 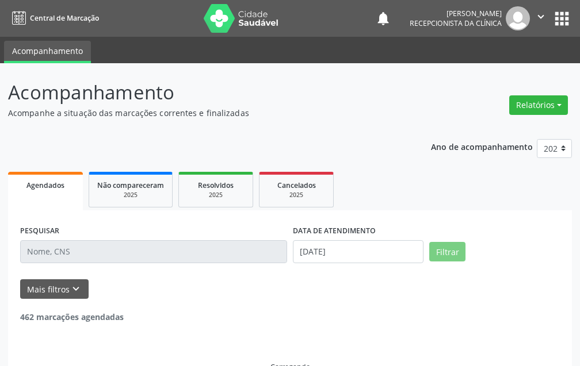 I want to click on span: Cancelados, so click(x=296, y=185).